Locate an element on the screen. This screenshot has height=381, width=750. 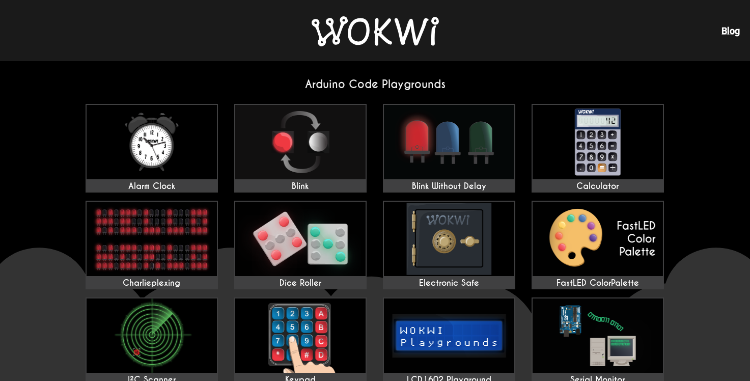
img: Electronic Safe is located at coordinates (449, 239).